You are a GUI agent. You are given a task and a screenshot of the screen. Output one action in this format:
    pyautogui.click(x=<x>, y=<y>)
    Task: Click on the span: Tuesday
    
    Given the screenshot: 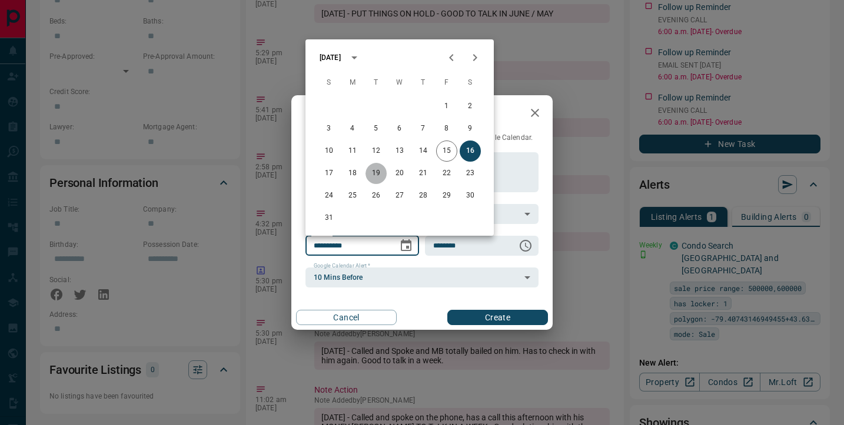 What is the action you would take?
    pyautogui.click(x=376, y=83)
    